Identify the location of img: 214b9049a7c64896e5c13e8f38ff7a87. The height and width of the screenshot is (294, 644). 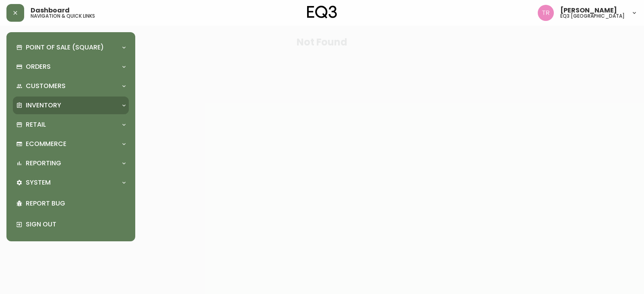
(546, 13).